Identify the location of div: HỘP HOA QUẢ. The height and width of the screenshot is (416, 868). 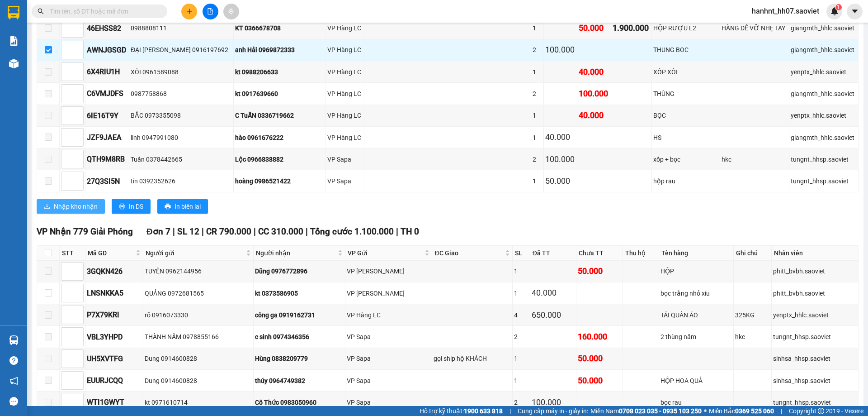
(696, 381).